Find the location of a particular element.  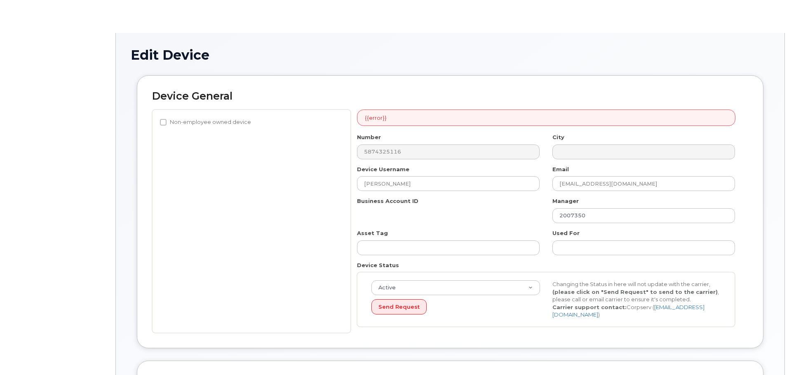

div: Changing the Status in here will not update with the carrier, , please call or email carrier to e... is located at coordinates (636, 300).